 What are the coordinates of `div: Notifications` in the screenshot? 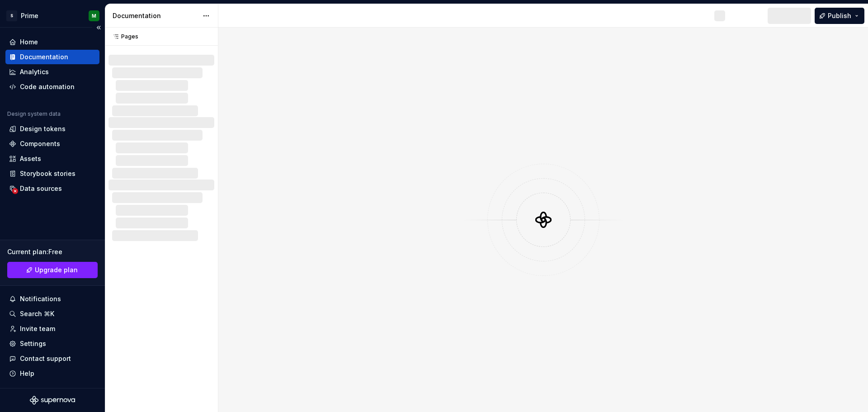 It's located at (40, 299).